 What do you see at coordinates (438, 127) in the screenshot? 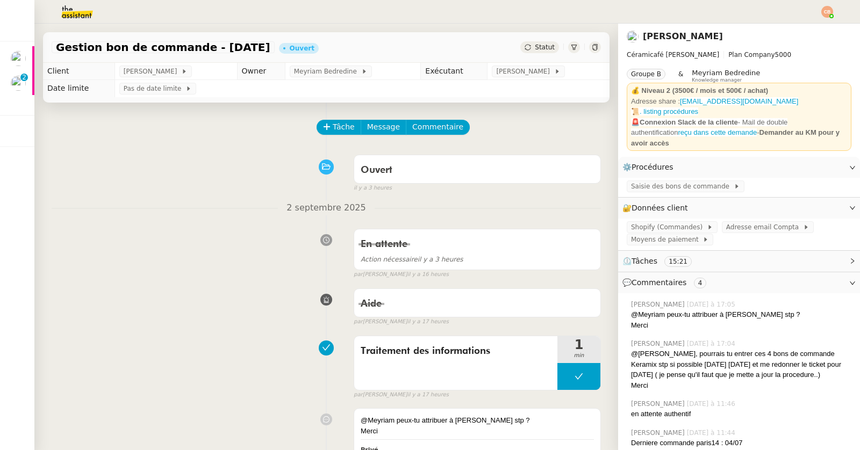
I see `span: Commentaire` at bounding box center [438, 127].